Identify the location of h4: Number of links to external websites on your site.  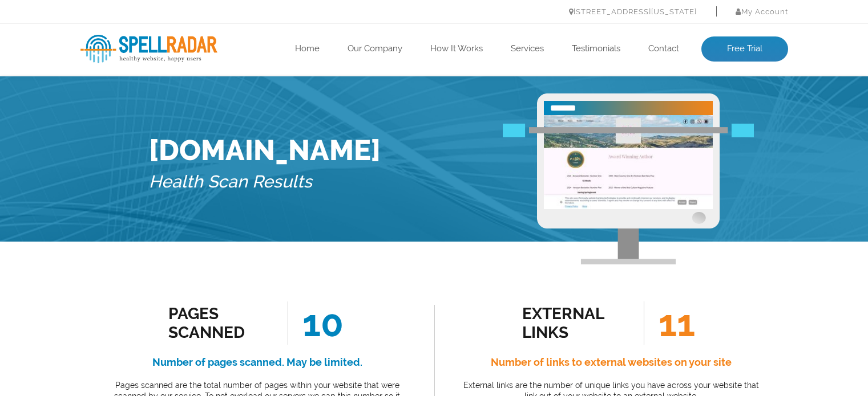
(611, 363).